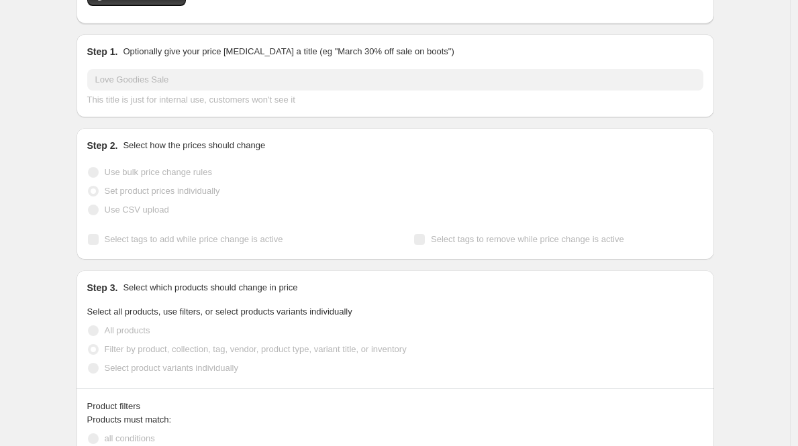 This screenshot has height=446, width=798. Describe the element at coordinates (162, 191) in the screenshot. I see `span: Set product prices individually` at that location.